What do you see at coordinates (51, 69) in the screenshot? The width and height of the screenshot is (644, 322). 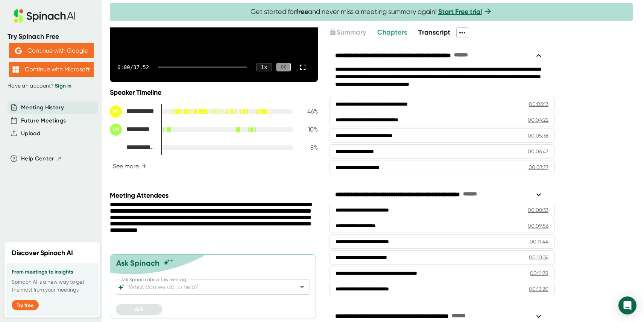 I see `button: Continue with Microsoft` at bounding box center [51, 69].